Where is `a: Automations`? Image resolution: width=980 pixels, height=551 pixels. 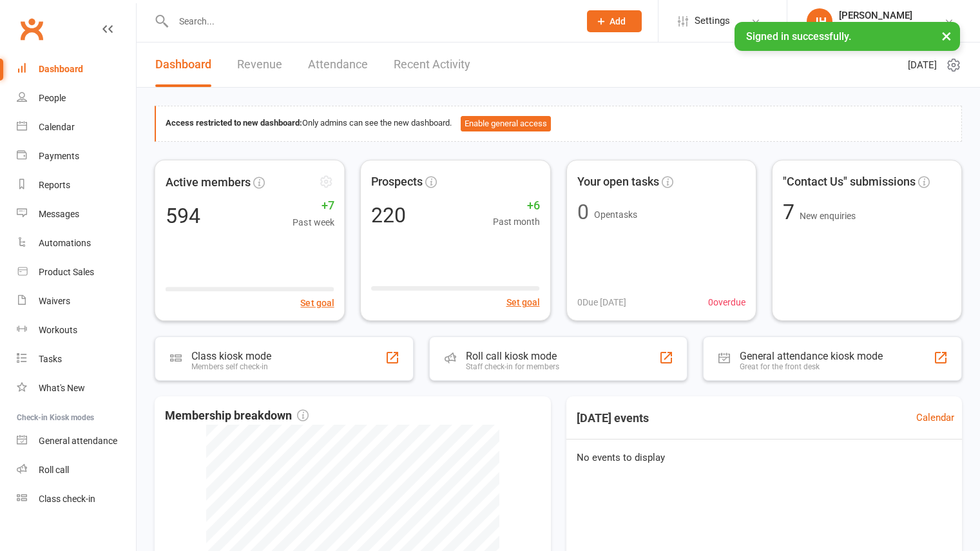
a: Automations is located at coordinates (76, 243).